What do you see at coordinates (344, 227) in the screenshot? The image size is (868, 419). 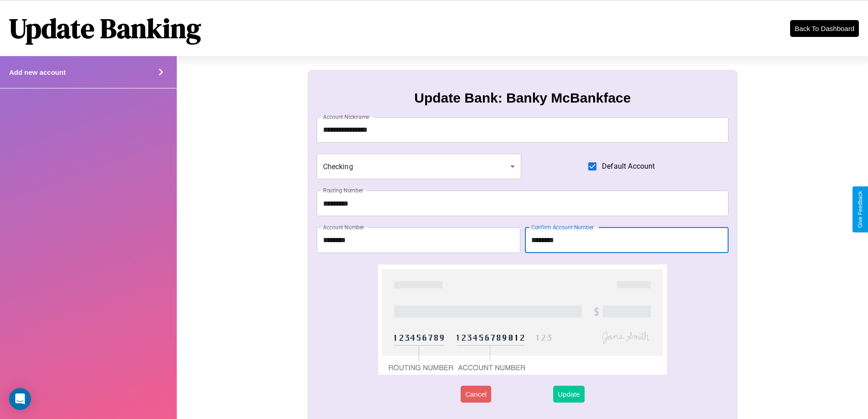 I see `label: Account Number` at bounding box center [344, 227].